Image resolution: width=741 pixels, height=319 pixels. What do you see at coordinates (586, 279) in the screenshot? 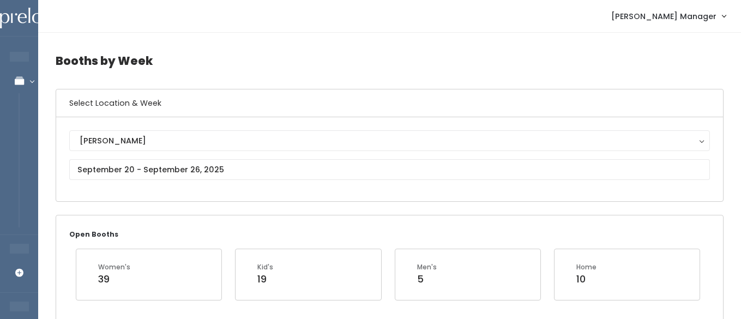
I see `div: 10` at bounding box center [586, 279].